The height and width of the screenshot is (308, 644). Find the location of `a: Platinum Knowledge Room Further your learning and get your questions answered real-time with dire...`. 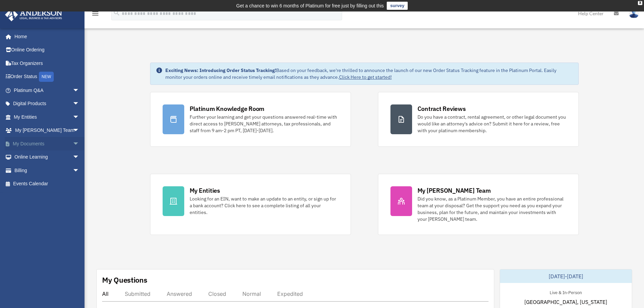

a: Platinum Knowledge Room Further your learning and get your questions answered real-time with dire... is located at coordinates (250, 119).